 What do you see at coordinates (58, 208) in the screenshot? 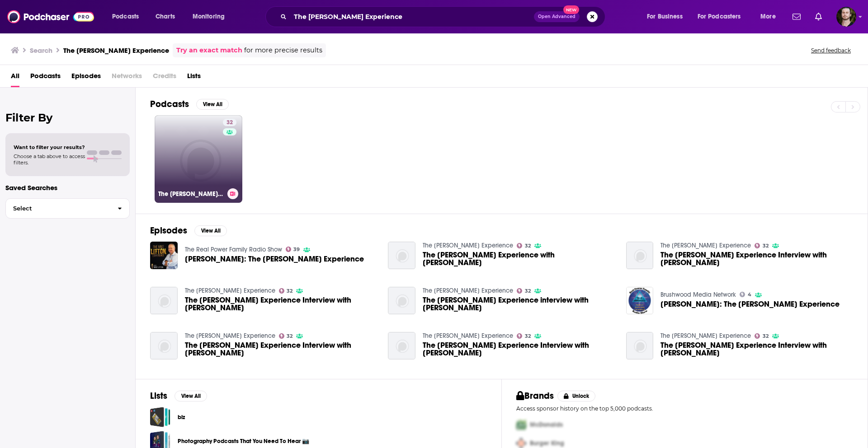
I see `span: Select` at bounding box center [58, 208].